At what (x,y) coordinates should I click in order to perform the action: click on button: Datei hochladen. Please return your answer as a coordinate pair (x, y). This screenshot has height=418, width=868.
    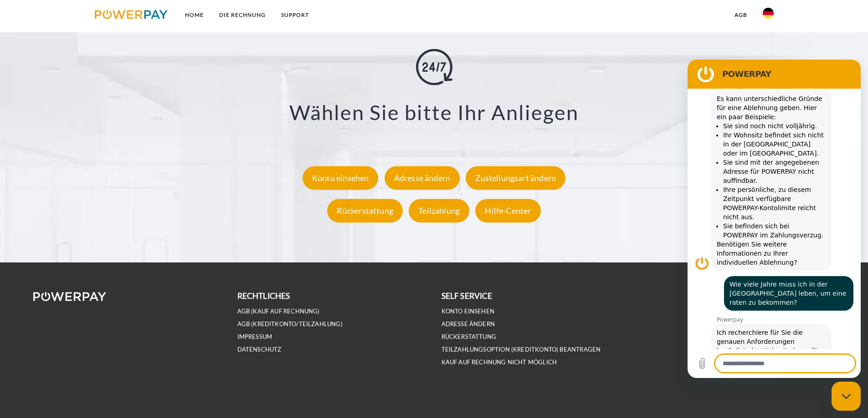
    Looking at the image, I should click on (14, 304).